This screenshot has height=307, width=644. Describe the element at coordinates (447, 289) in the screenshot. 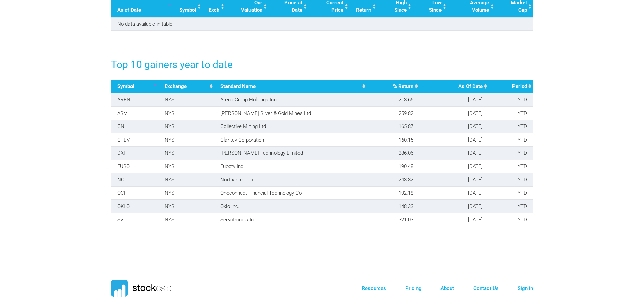

I see `a: About` at that location.